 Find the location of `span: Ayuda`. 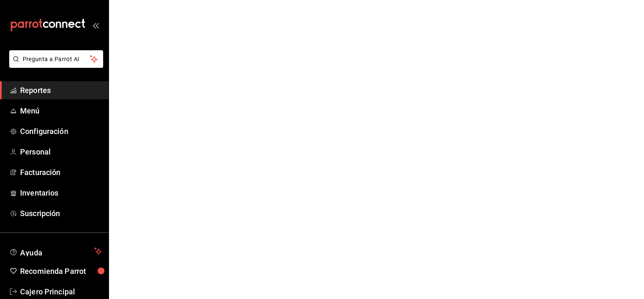

span: Ayuda is located at coordinates (55, 251).